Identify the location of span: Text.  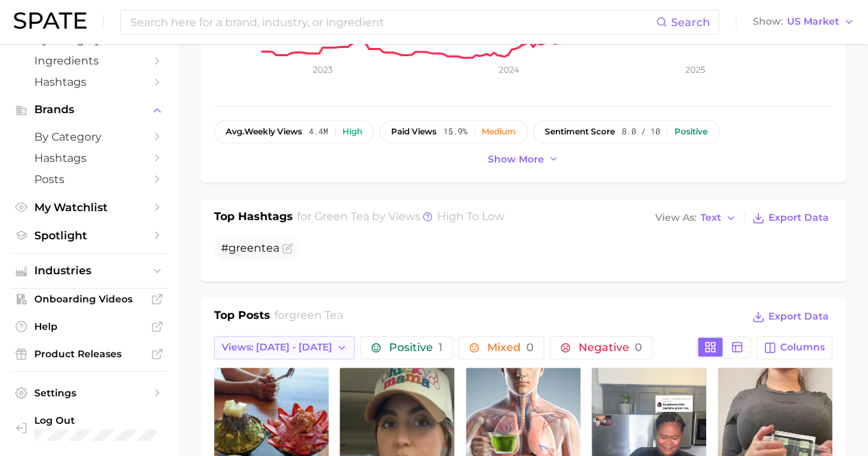
(711, 217).